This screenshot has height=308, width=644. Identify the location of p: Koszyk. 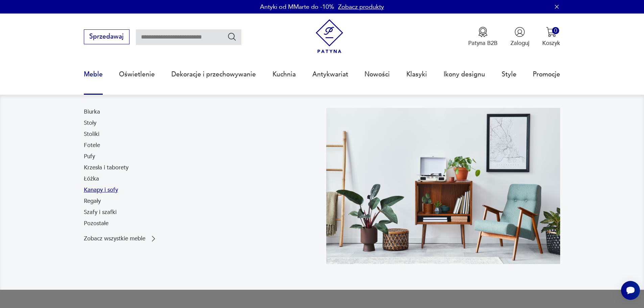
(551, 43).